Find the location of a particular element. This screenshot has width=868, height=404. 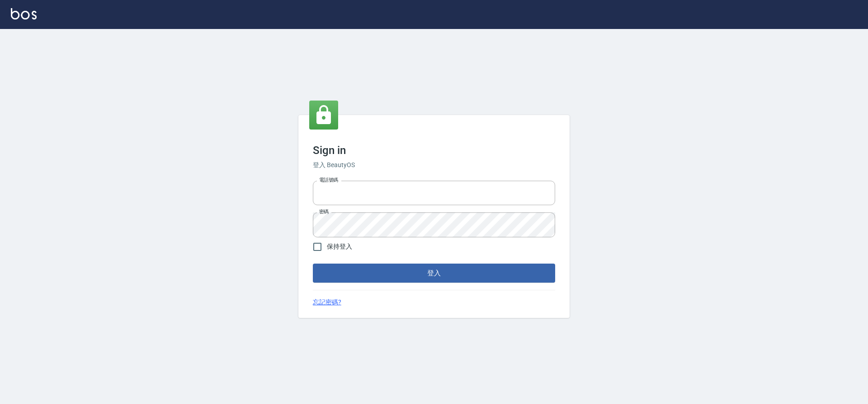

span: 保持登入 is located at coordinates (340, 246).